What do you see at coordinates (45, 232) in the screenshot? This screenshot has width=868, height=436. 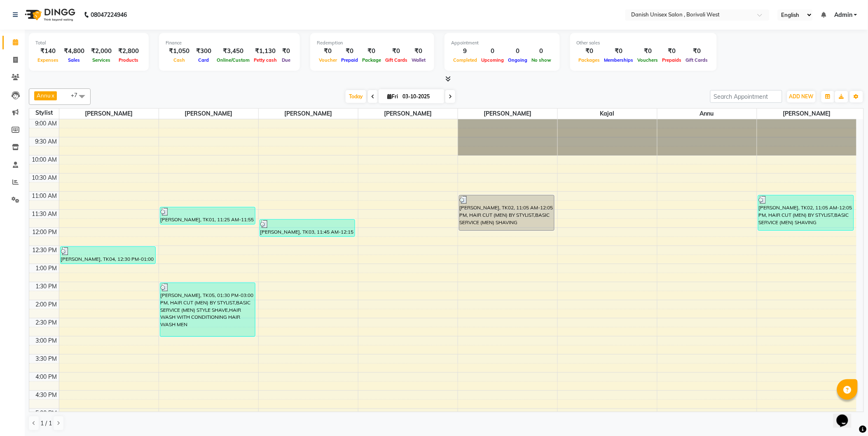 I see `div: 12:00 PM` at bounding box center [45, 232].